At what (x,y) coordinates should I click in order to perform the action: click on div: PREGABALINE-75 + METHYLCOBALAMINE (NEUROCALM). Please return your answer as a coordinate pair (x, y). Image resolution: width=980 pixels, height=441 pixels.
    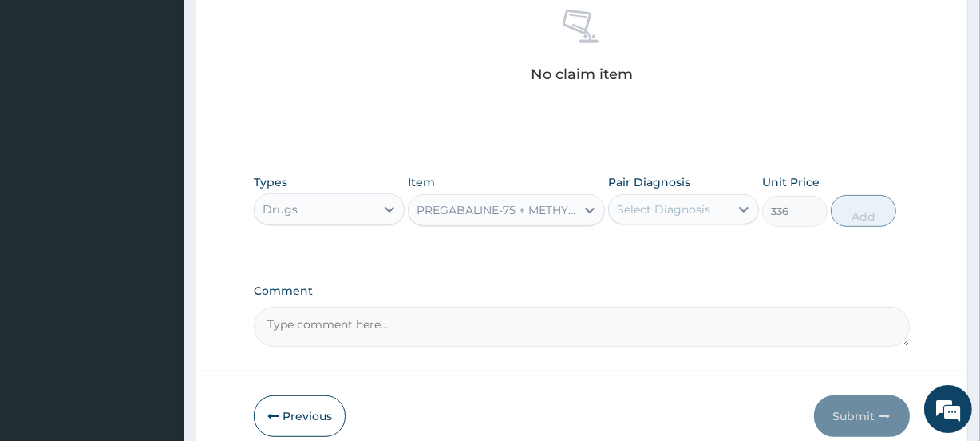
    Looking at the image, I should click on (497, 210).